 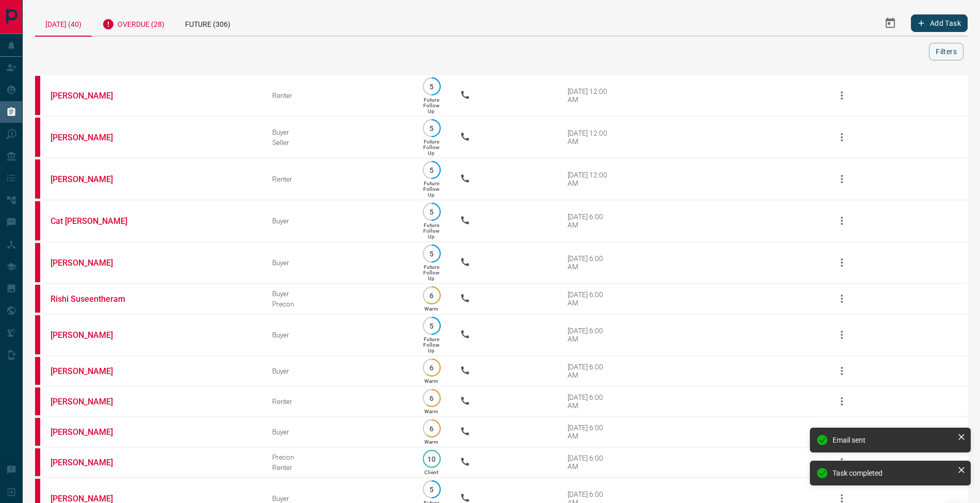 What do you see at coordinates (939, 23) in the screenshot?
I see `button: Add Task` at bounding box center [939, 23].